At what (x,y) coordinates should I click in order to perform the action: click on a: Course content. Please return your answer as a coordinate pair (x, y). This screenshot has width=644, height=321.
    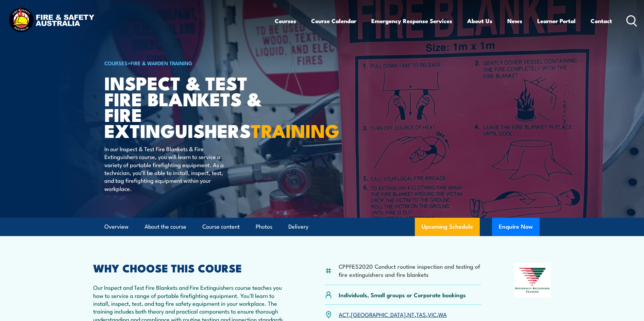
    Looking at the image, I should click on (221, 227).